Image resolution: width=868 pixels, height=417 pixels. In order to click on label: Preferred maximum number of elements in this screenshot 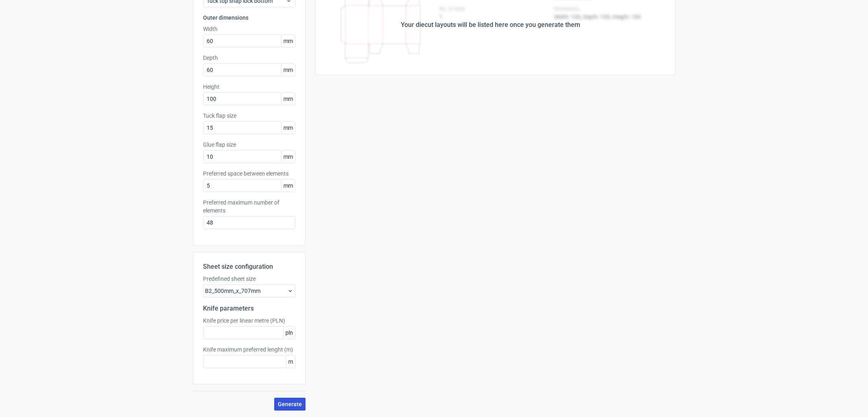, I will do `click(249, 207)`.